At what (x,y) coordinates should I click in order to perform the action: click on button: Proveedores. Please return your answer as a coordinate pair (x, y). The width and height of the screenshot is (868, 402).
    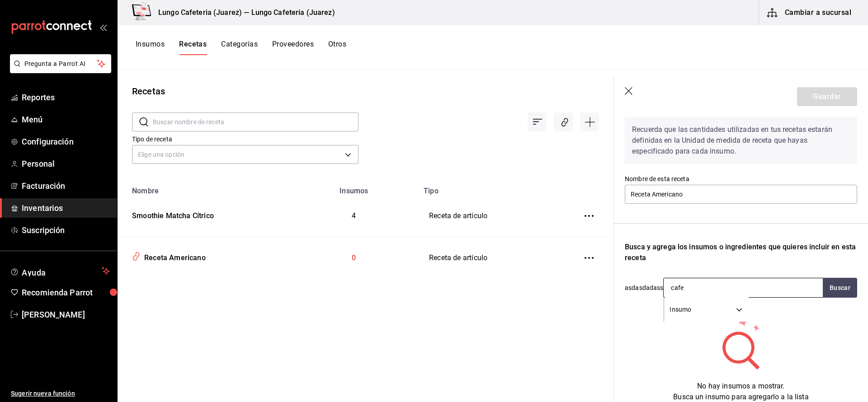
    Looking at the image, I should click on (293, 47).